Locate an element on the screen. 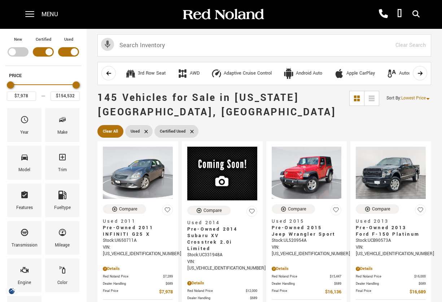  h5: Price is located at coordinates (43, 76).